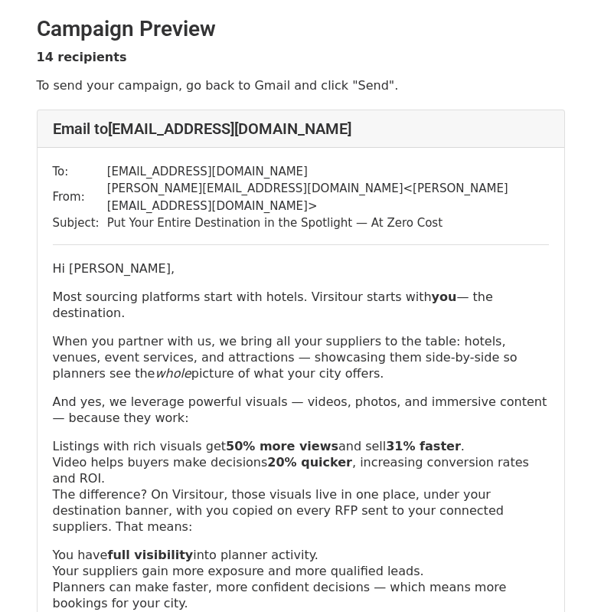  I want to click on p: Your suppliers gain more exposure and more qualified leads., so click(301, 570).